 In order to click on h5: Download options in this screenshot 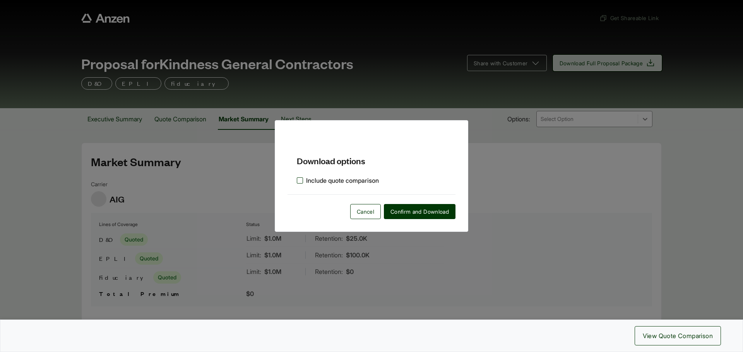, I will do `click(371, 154)`.